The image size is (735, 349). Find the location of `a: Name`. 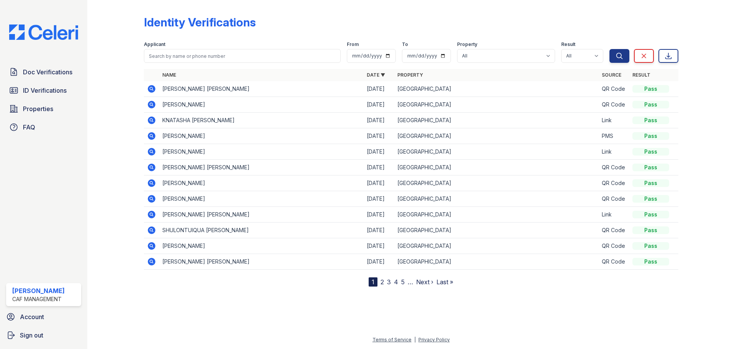

a: Name is located at coordinates (169, 75).